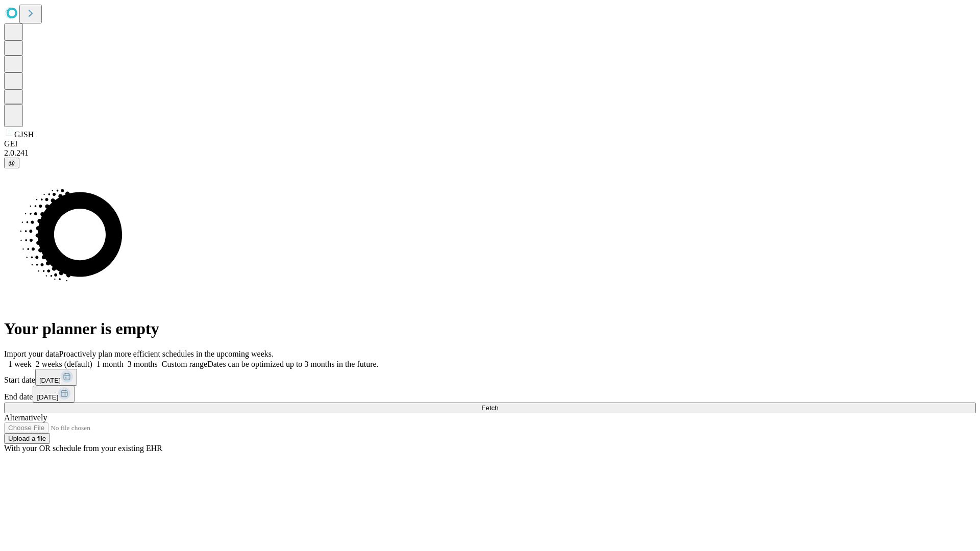  What do you see at coordinates (19, 363) in the screenshot?
I see `span: 1 week` at bounding box center [19, 363].